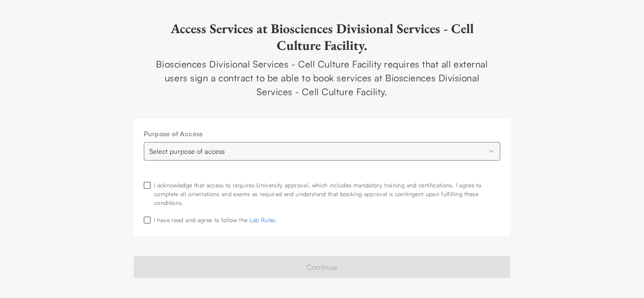  I want to click on div: Biosciences Divisional Services - Cell Culture Facility requires that all external users sign a c..., so click(322, 78).